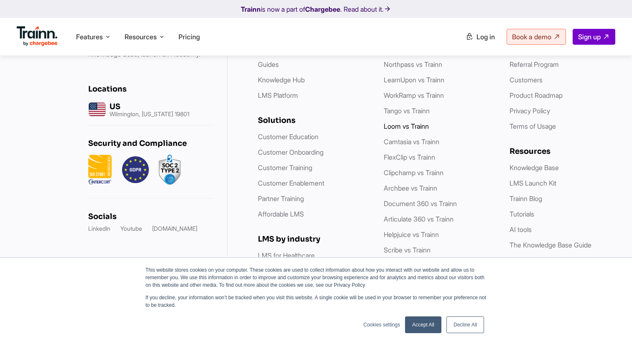  Describe the element at coordinates (522, 214) in the screenshot. I see `a: Tutorials` at that location.